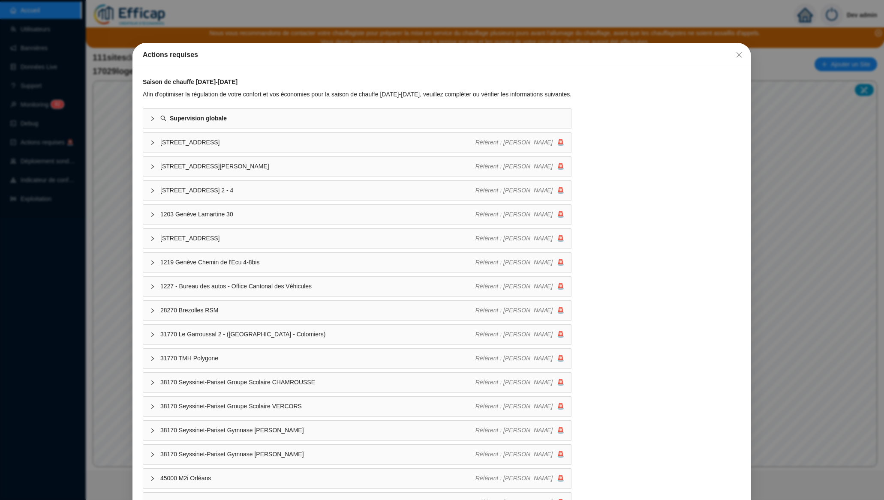 This screenshot has height=500, width=884. I want to click on span: Fermer, so click(739, 55).